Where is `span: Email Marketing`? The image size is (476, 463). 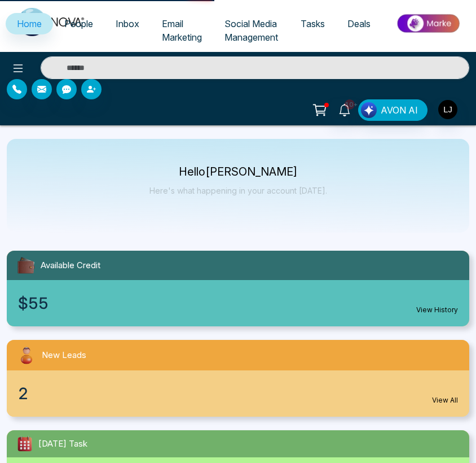
span: Email Marketing is located at coordinates (181, 30).